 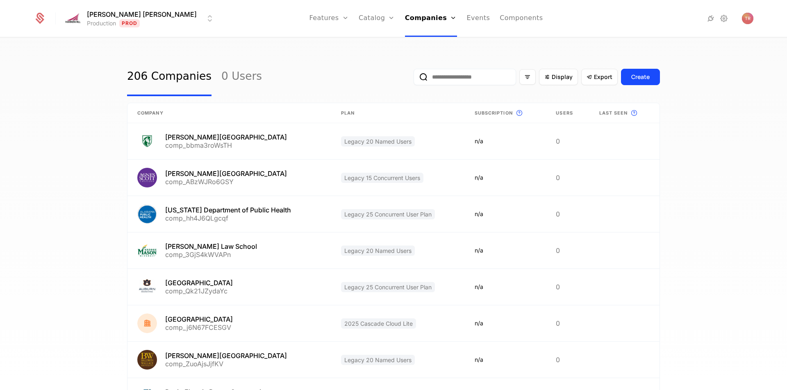 I want to click on button: Display, so click(x=558, y=77).